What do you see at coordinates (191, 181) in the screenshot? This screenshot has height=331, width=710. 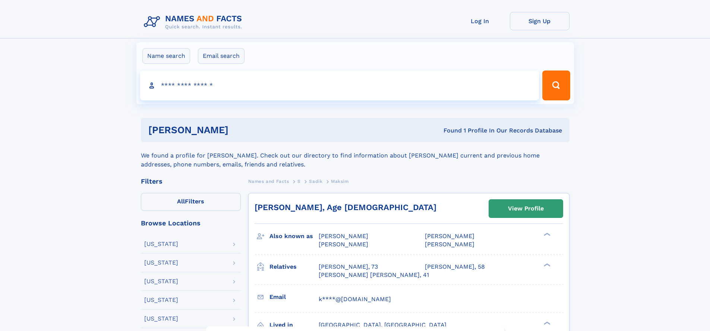 I see `div: Filters` at bounding box center [191, 181].